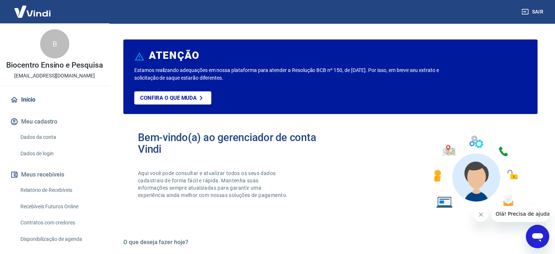 The height and width of the screenshot is (254, 555). I want to click on a: Início, so click(54, 100).